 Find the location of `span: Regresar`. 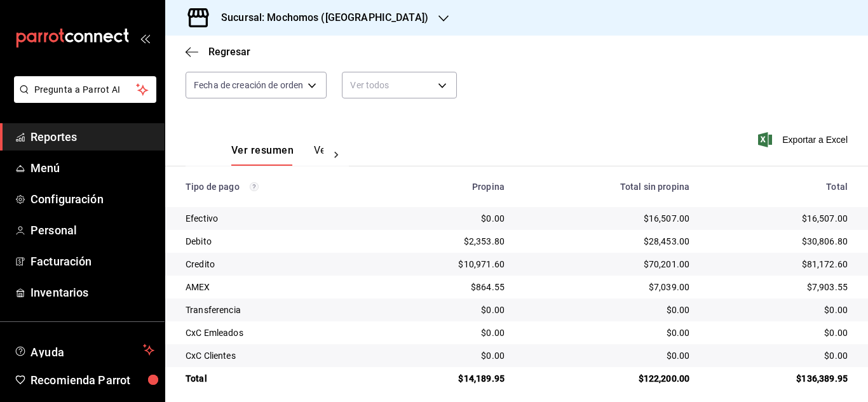

span: Regresar is located at coordinates (229, 52).